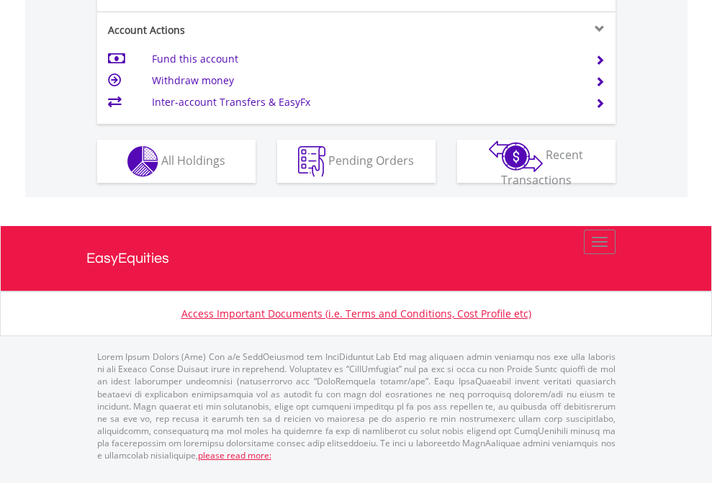 Image resolution: width=712 pixels, height=483 pixels. I want to click on td: Withdraw money, so click(364, 81).